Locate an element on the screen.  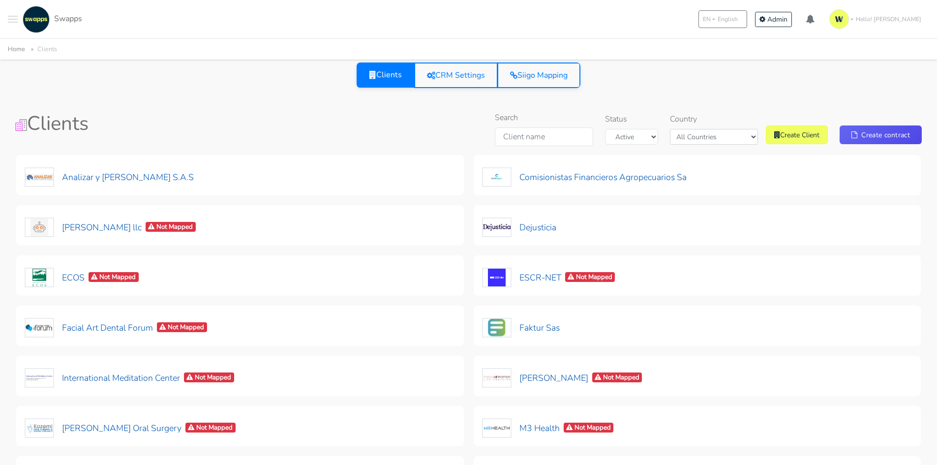
img: Comisionistas Financieros Agropecuarios Sa is located at coordinates (497, 177).